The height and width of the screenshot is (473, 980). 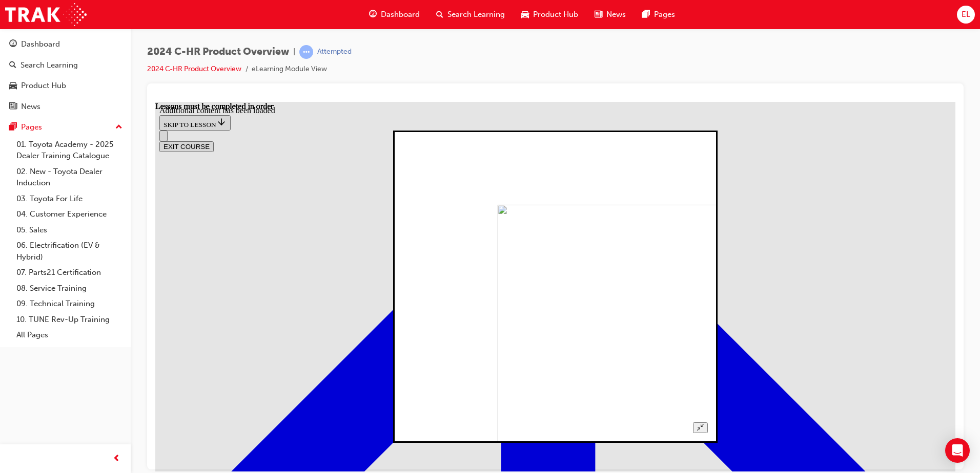 I want to click on a: Search Learning, so click(x=65, y=65).